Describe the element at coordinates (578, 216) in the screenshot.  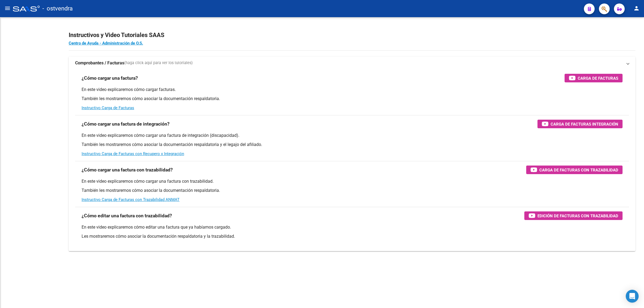
I see `span: Edición de Facturas con Trazabilidad` at that location.